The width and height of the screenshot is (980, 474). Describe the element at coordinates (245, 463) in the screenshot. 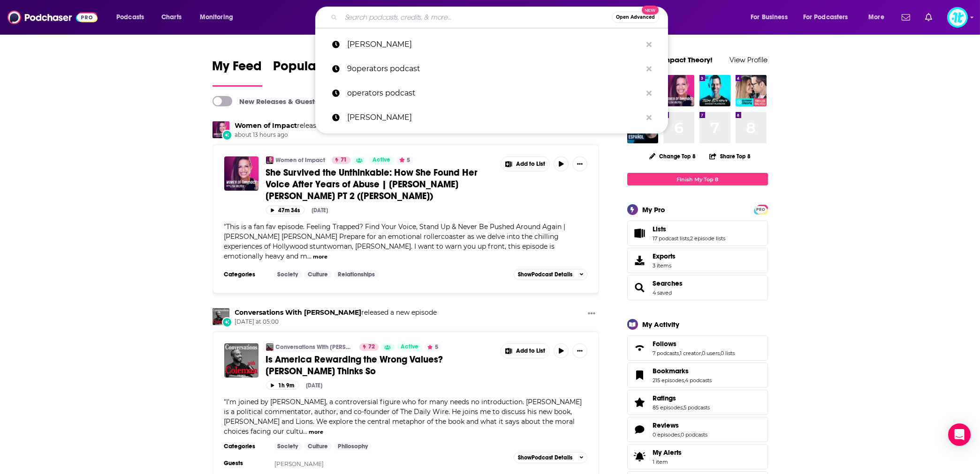

I see `h3: Guests` at that location.